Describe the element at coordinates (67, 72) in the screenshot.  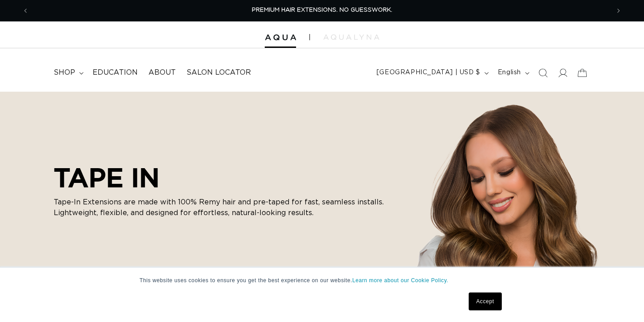
I see `summary: shop` at that location.